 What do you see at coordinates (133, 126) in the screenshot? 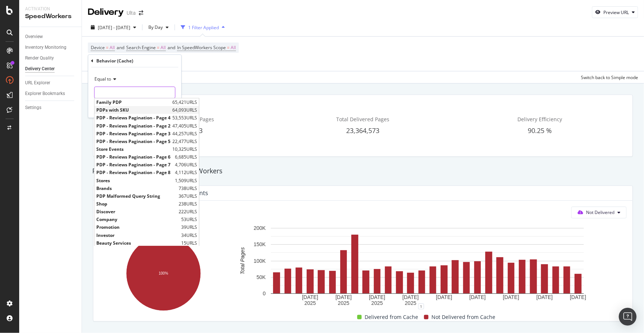
I see `span: PDP - Reviews Pagination - Page 2` at bounding box center [133, 126].